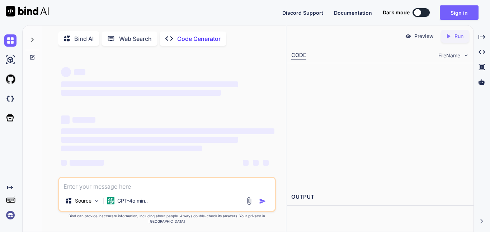 This screenshot has height=232, width=490. I want to click on img: chat, so click(10, 41).